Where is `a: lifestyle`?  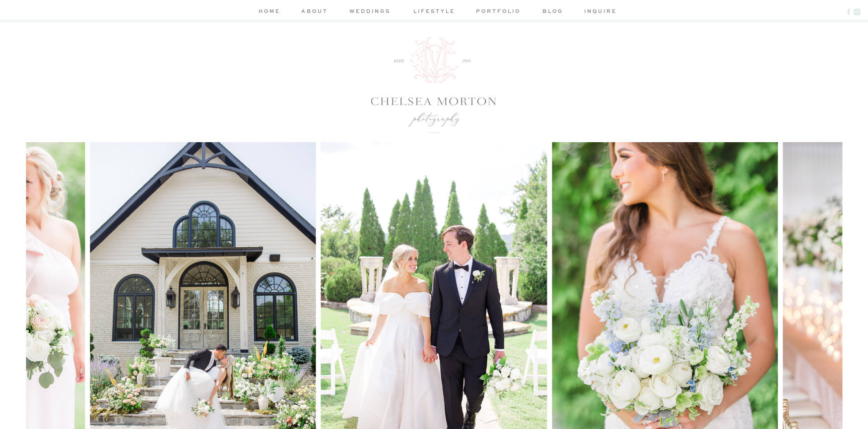
a: lifestyle is located at coordinates (434, 12).